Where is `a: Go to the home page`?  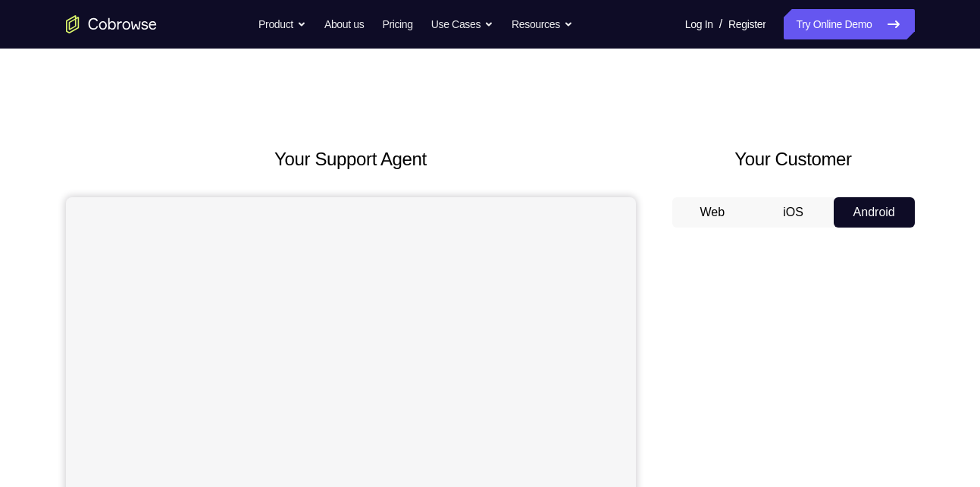
a: Go to the home page is located at coordinates (111, 25).